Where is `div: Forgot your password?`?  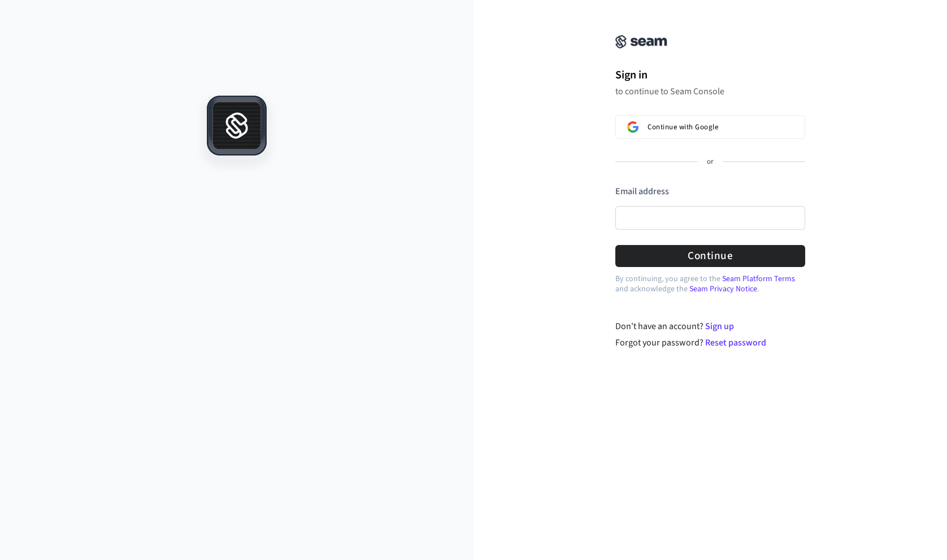
div: Forgot your password? is located at coordinates (710, 343).